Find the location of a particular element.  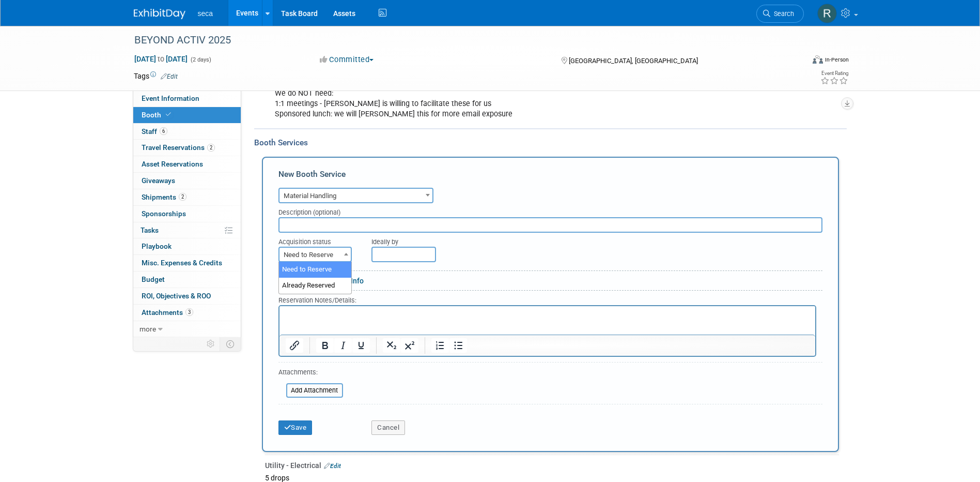

div: Event Rating is located at coordinates (834, 73).